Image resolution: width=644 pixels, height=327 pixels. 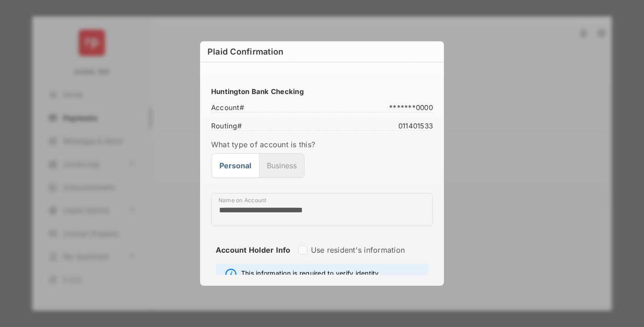 What do you see at coordinates (227, 125) in the screenshot?
I see `span: Routing #` at bounding box center [227, 125].